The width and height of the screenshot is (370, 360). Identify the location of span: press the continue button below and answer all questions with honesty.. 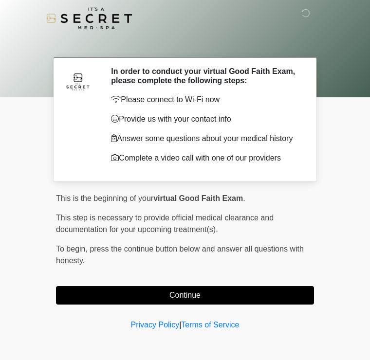
(180, 255).